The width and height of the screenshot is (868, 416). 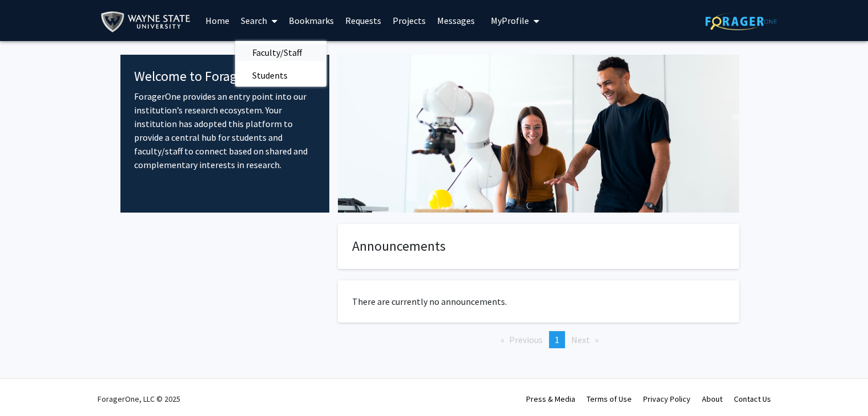 I want to click on span: Next, so click(x=581, y=339).